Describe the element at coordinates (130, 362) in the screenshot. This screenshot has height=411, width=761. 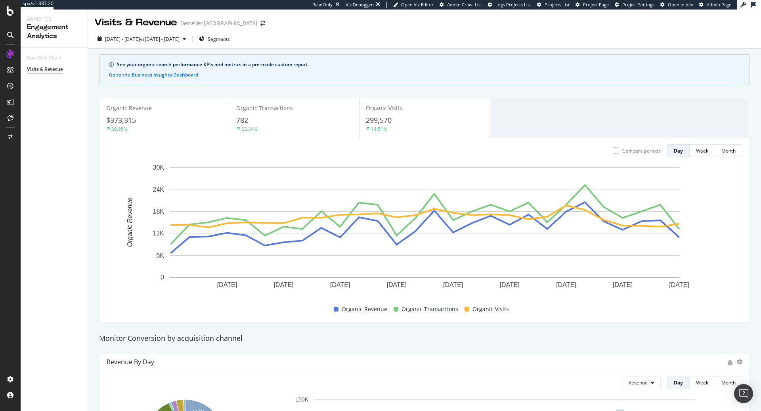
I see `div: Revenue by Day` at that location.